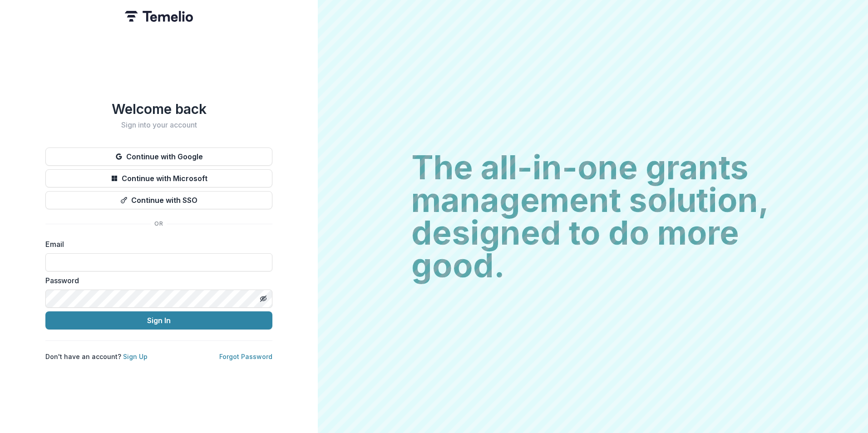  What do you see at coordinates (136, 356) in the screenshot?
I see `a: Sign Up` at bounding box center [136, 356].